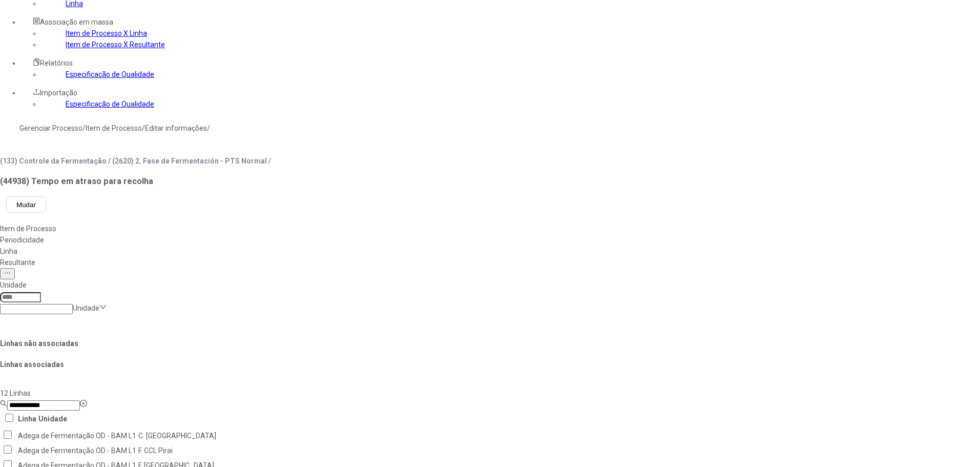 The width and height of the screenshot is (980, 467). I want to click on nz-select-placeholder: Unidade, so click(86, 308).